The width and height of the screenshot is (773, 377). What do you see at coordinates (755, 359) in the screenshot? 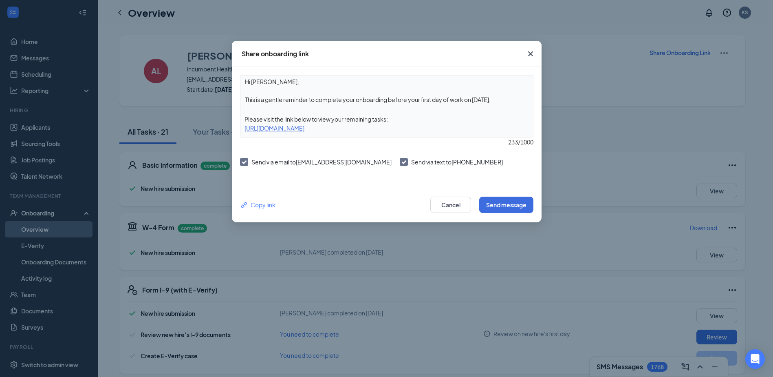
I see `div: Open Intercom Messenger` at bounding box center [755, 359].